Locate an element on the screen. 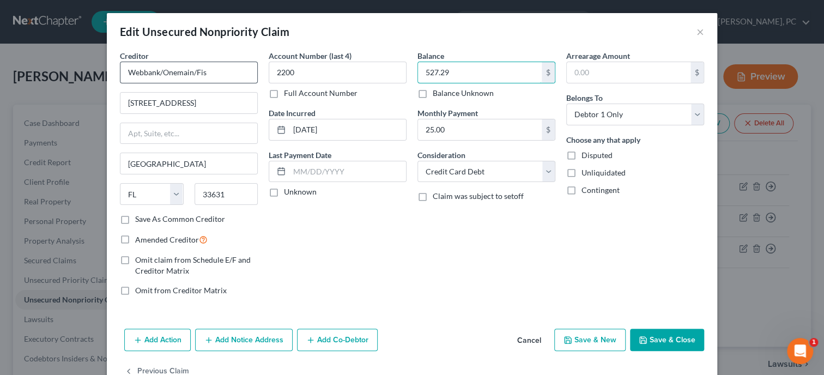  button: Save & New is located at coordinates (589, 340).